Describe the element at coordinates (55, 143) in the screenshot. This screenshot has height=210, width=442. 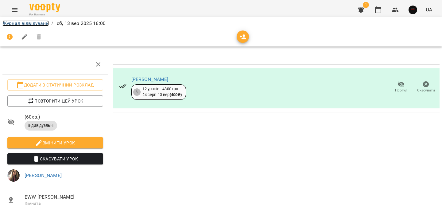
I see `button: Змінити урок` at that location.